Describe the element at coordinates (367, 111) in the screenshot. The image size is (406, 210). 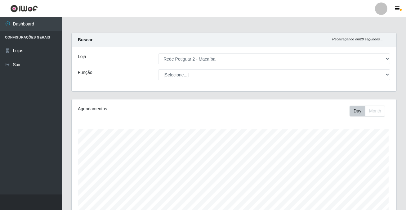
I see `div: First group` at that location.